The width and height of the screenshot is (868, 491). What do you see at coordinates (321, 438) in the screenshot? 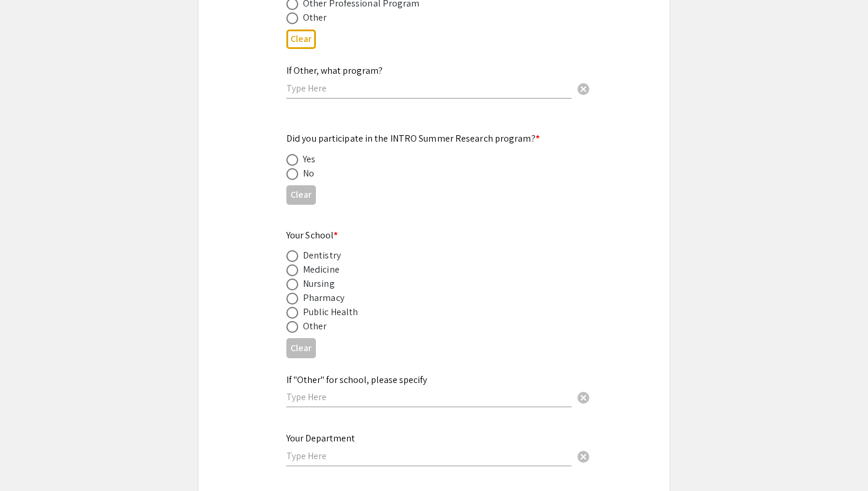
I see `mat-label: Your Department` at bounding box center [321, 438].